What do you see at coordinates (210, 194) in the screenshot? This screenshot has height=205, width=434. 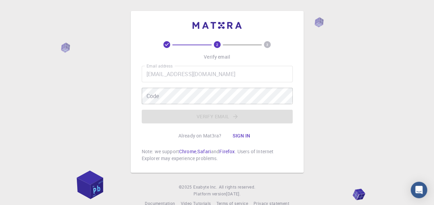 I see `span: Platform version` at bounding box center [210, 194].